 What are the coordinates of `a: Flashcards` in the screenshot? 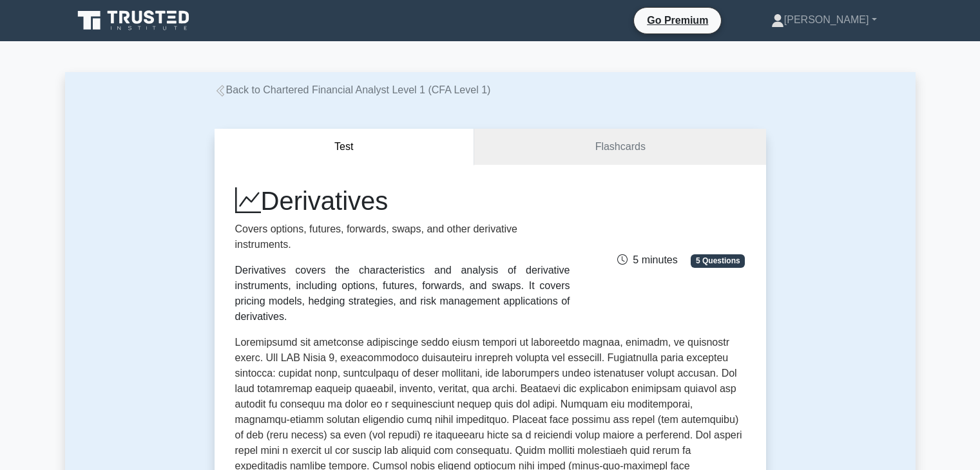 It's located at (620, 147).